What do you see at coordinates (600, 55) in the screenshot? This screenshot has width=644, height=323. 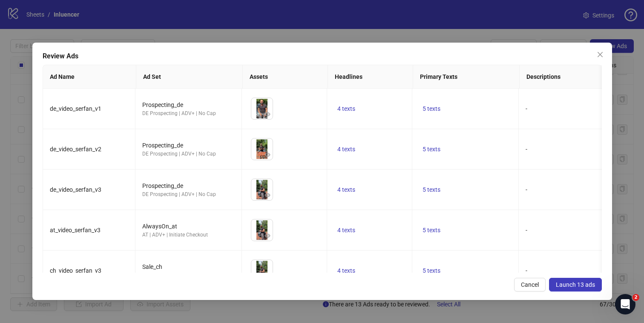 I see `button: Close` at bounding box center [600, 55].